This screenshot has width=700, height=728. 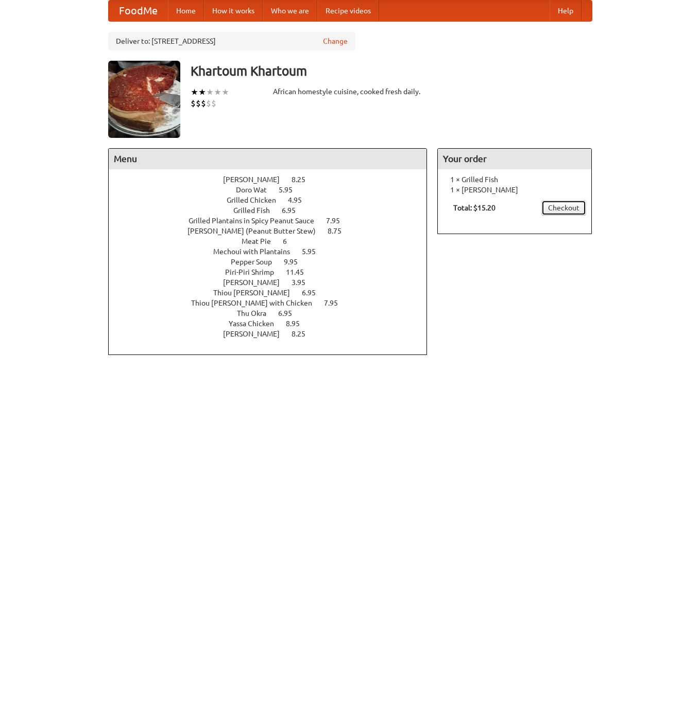 I want to click on a: Mechoui with Plantains 5.95, so click(x=274, y=251).